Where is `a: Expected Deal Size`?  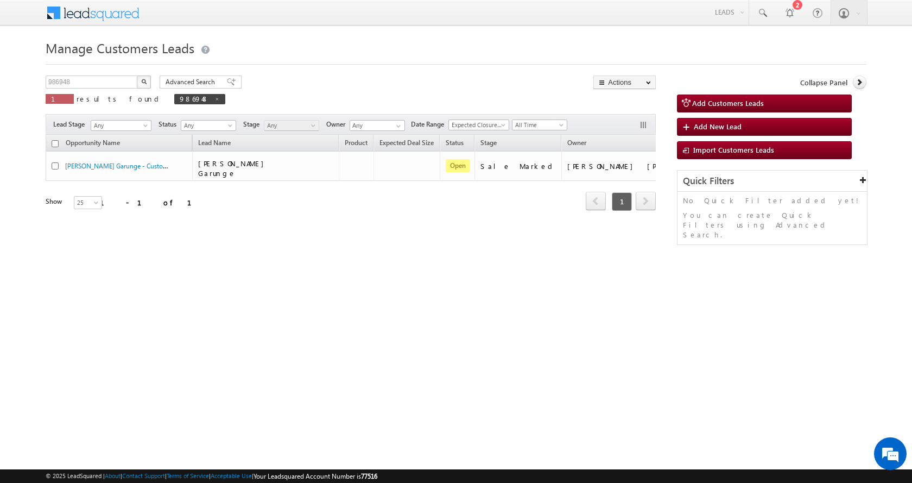
a: Expected Deal Size is located at coordinates (407, 144).